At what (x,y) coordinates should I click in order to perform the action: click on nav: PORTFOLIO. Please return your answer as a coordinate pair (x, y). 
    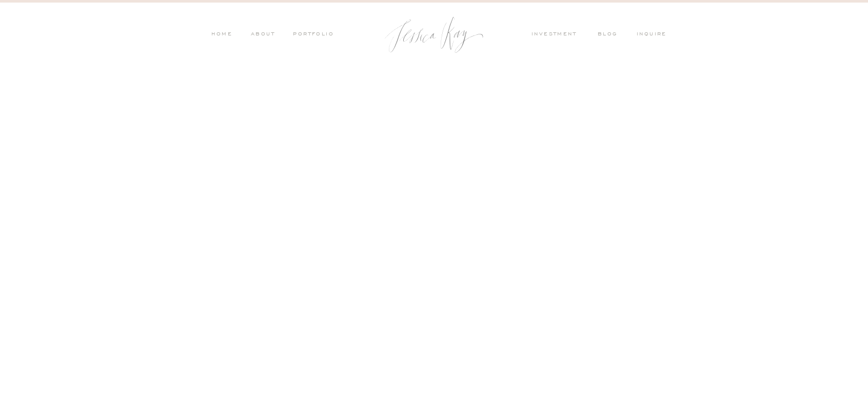
    Looking at the image, I should click on (313, 35).